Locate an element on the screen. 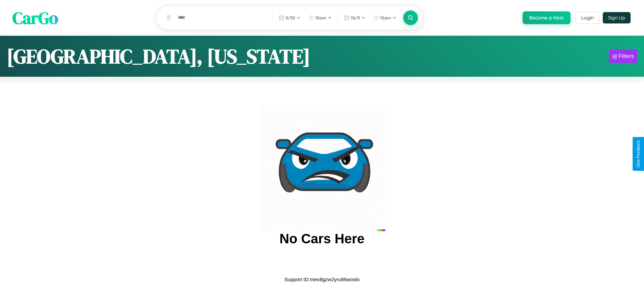 This screenshot has height=308, width=644. p: Support ID: meo8gzw2yru86woslo is located at coordinates (322, 279).